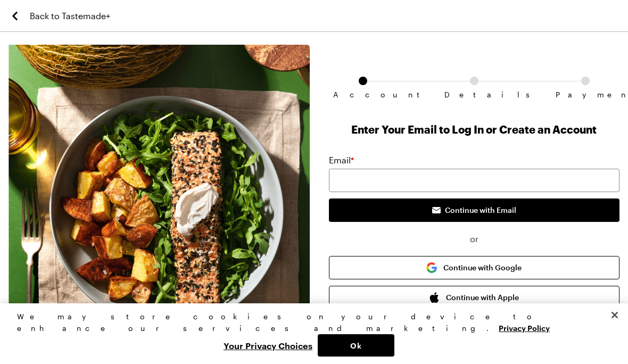 Image resolution: width=628 pixels, height=364 pixels. I want to click on button: Continue with Email, so click(474, 210).